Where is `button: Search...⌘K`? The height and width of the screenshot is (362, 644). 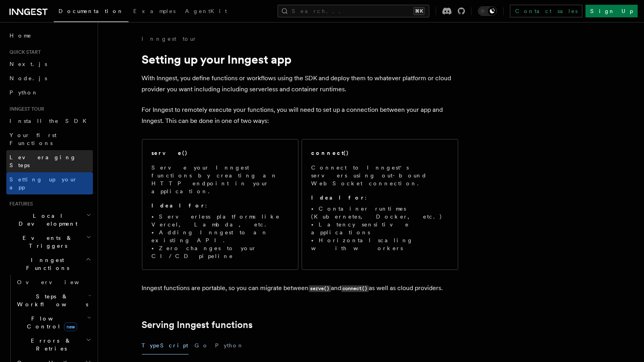 button: Search...⌘K is located at coordinates (353, 11).